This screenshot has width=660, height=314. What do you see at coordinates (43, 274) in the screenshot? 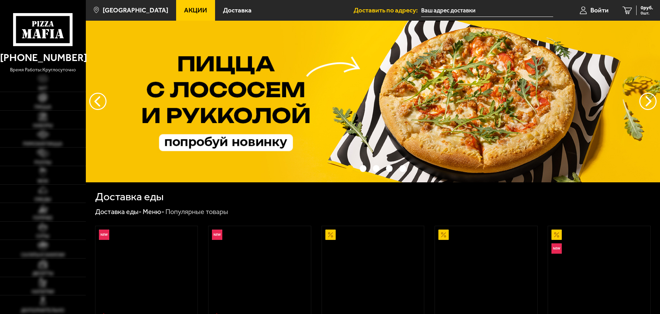
I see `span: Десерты` at bounding box center [43, 274].